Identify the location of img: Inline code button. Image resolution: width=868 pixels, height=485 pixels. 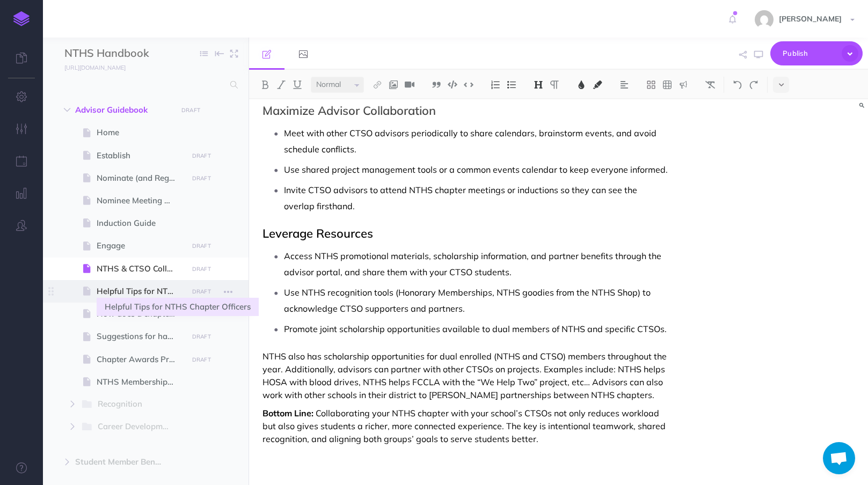
(469, 84).